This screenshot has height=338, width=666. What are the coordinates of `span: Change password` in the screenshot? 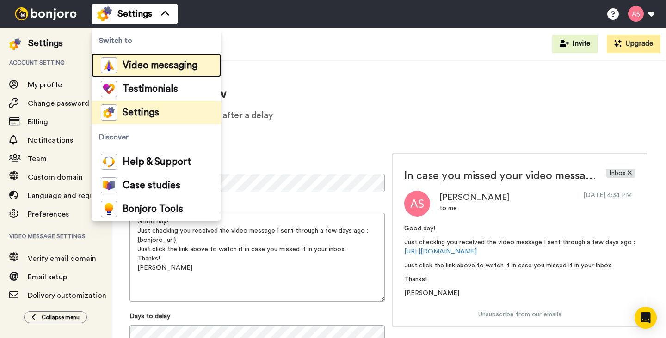 It's located at (58, 104).